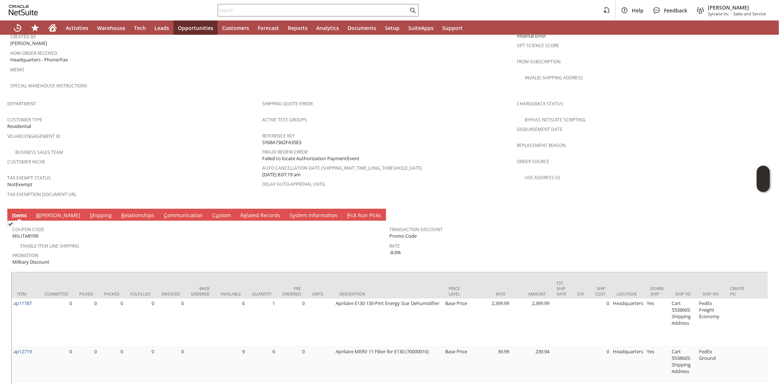  I want to click on a: Chargeback Status, so click(540, 103).